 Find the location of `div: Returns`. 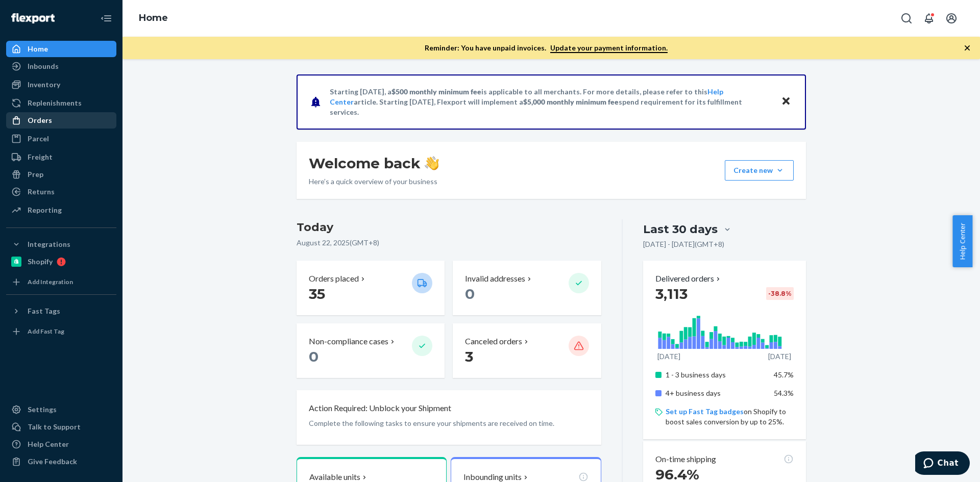

div: Returns is located at coordinates (41, 192).